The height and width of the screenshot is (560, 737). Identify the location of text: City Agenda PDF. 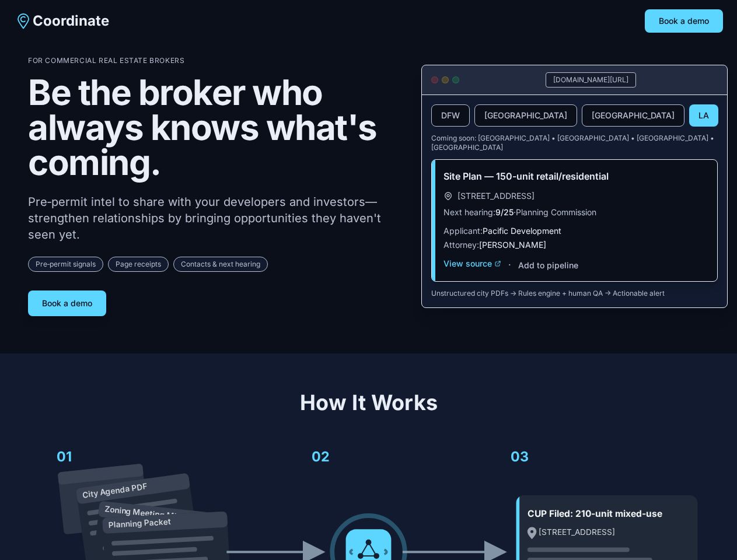
(115, 490).